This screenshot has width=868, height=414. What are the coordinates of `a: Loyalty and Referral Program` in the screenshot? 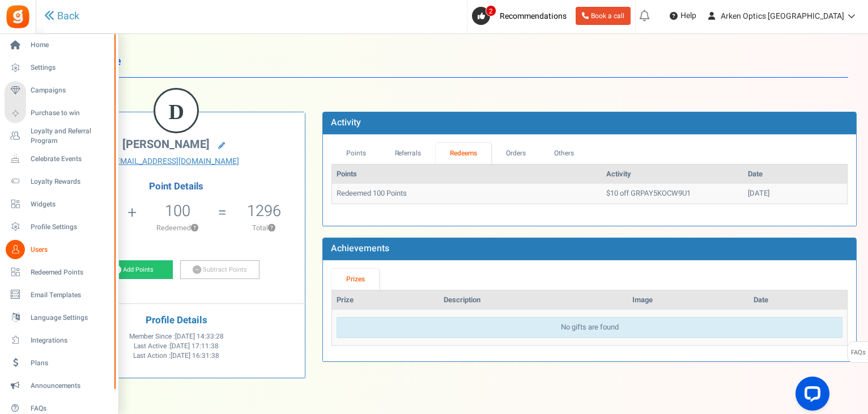 It's located at (59, 136).